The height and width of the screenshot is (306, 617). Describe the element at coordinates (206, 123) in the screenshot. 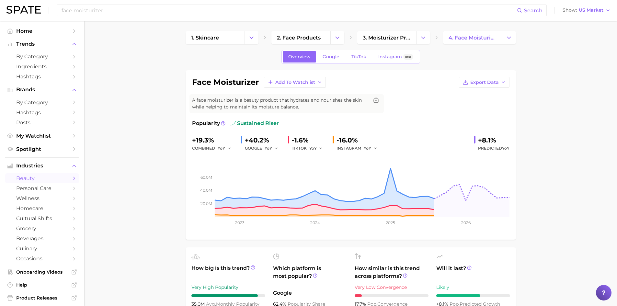

I see `span: Popularity` at that location.